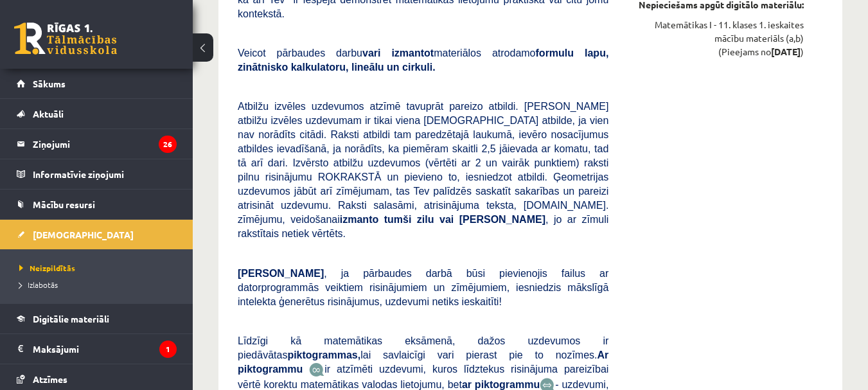  Describe the element at coordinates (168, 144) in the screenshot. I see `i: 26` at that location.